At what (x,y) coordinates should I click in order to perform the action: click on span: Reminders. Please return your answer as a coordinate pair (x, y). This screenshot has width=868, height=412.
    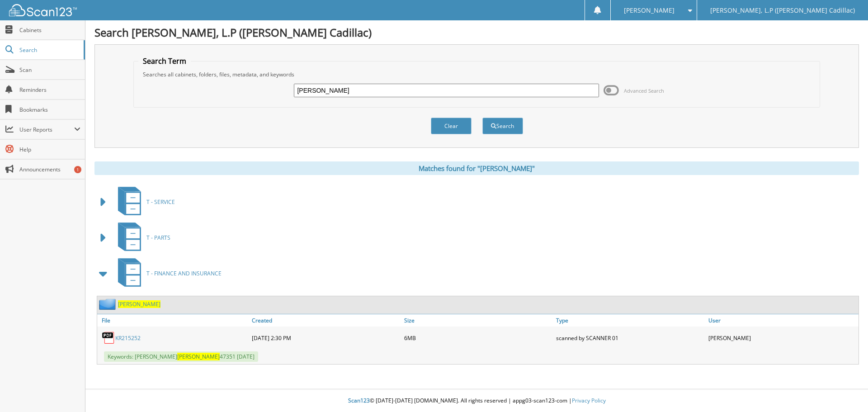
    Looking at the image, I should click on (50, 89).